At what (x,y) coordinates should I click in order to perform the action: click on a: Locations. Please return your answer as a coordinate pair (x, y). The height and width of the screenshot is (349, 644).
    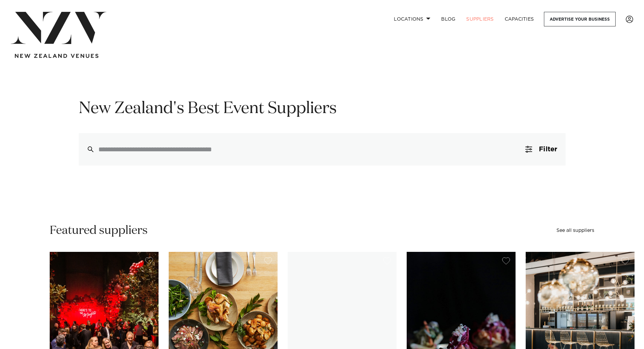
    Looking at the image, I should click on (413, 19).